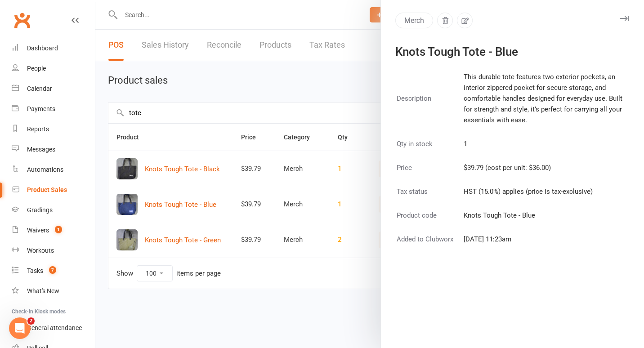 This screenshot has width=644, height=348. I want to click on td: Knots Tough Tote - Blue, so click(546, 221).